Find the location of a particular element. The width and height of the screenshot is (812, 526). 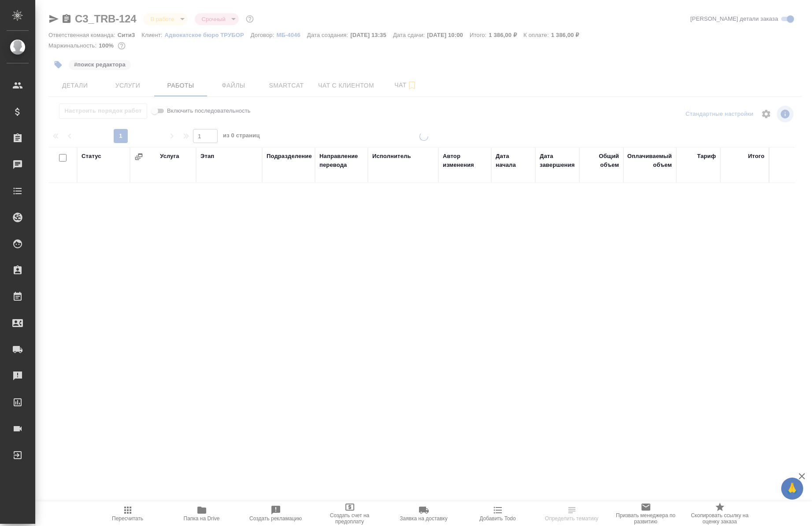

span: Заявка на доставку is located at coordinates (423, 519).